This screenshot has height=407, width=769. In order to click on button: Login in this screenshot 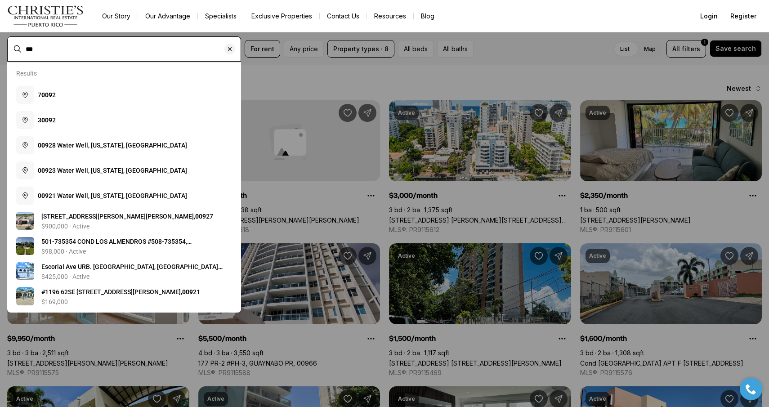, I will do `click(709, 16)`.